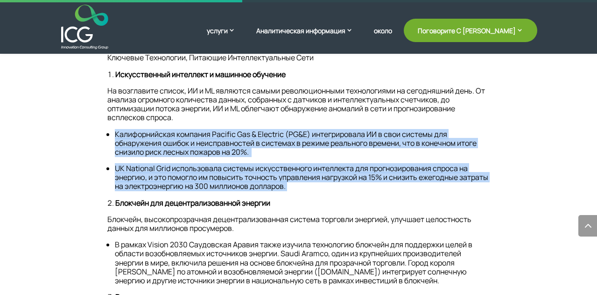  What do you see at coordinates (200, 74) in the screenshot?
I see `span: Искусственный интеллект и машинное обучение` at bounding box center [200, 74].